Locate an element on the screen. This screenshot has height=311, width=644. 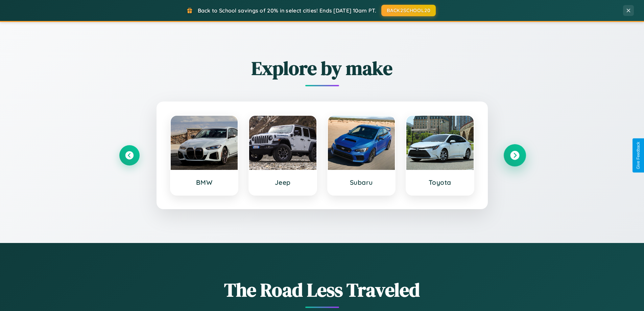
h3: Subaru is located at coordinates (361, 182).